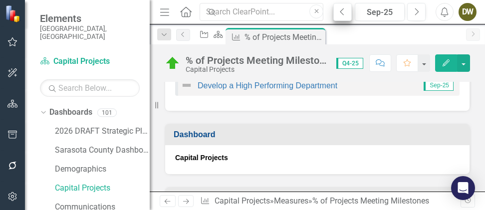 The height and width of the screenshot is (210, 485). What do you see at coordinates (261, 12) in the screenshot?
I see `input: Search ClearPoint...` at bounding box center [261, 12].